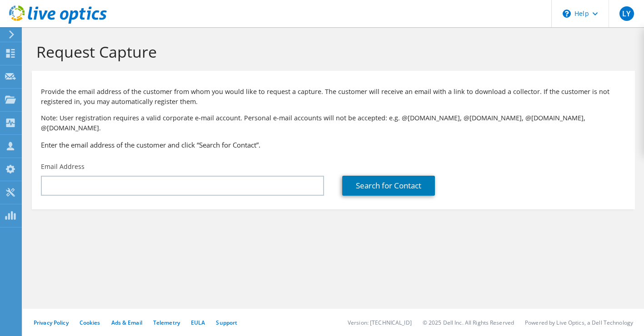 The height and width of the screenshot is (336, 644). I want to click on a: Privacy Policy, so click(51, 322).